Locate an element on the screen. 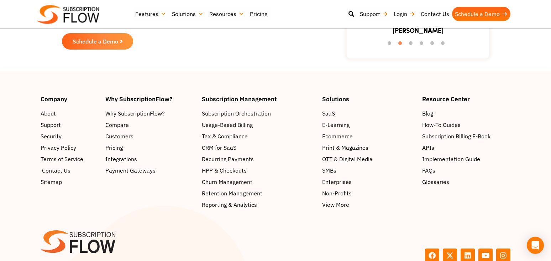 The height and width of the screenshot is (261, 551). span: How-To Guides is located at coordinates (441, 125).